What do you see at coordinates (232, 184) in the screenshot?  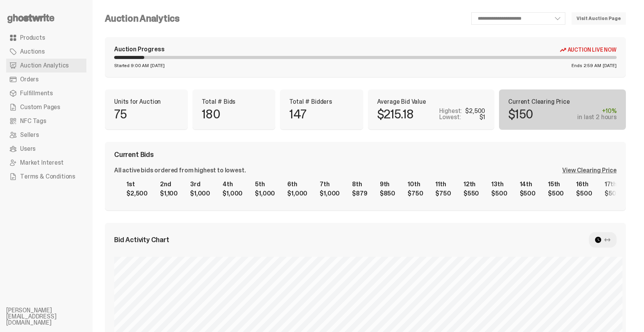 I see `div: 4th` at bounding box center [232, 184].